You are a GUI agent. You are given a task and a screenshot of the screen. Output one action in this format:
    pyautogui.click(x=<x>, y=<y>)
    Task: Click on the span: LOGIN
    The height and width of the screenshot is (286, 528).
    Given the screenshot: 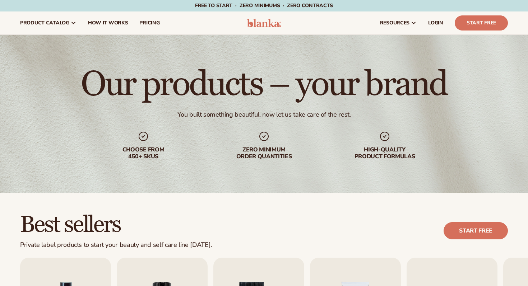 What is the action you would take?
    pyautogui.click(x=436, y=23)
    